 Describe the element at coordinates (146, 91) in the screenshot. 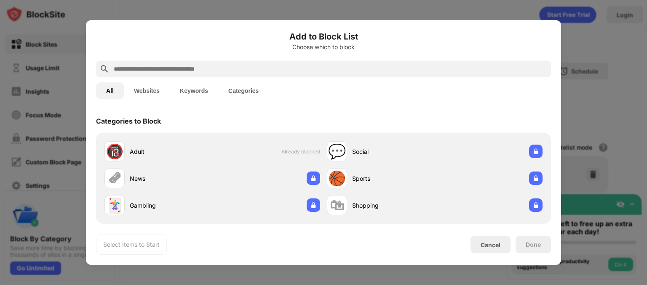

I see `button: Websites` at that location.